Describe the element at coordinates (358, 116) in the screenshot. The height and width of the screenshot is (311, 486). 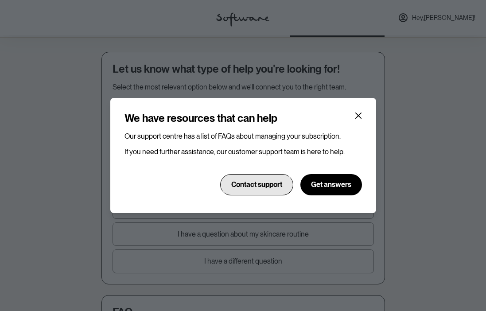
I see `button: Close` at that location.